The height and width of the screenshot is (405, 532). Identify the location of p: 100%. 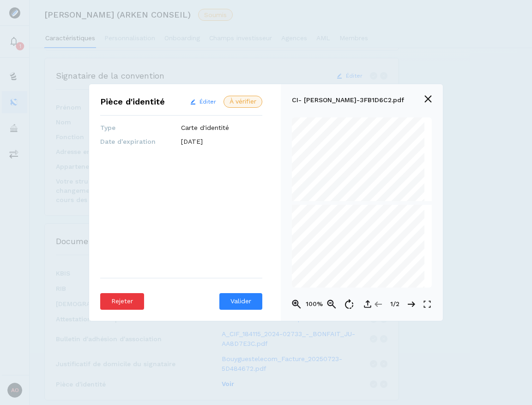
(314, 304).